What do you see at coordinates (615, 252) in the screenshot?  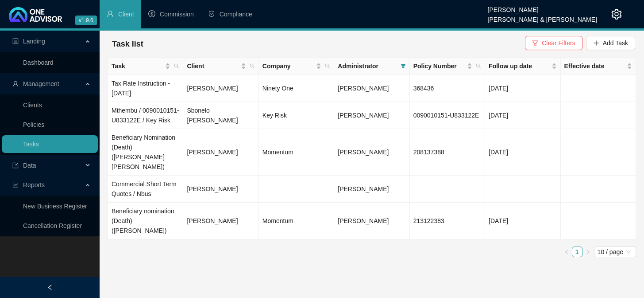 I see `div: Page Size` at bounding box center [615, 252].